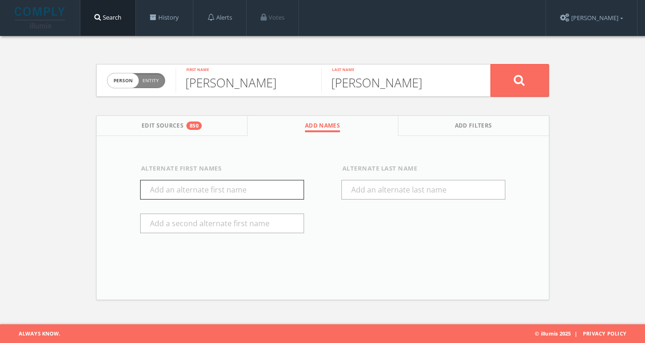 The image size is (645, 343). Describe the element at coordinates (474, 127) in the screenshot. I see `span: Add Filters` at that location.